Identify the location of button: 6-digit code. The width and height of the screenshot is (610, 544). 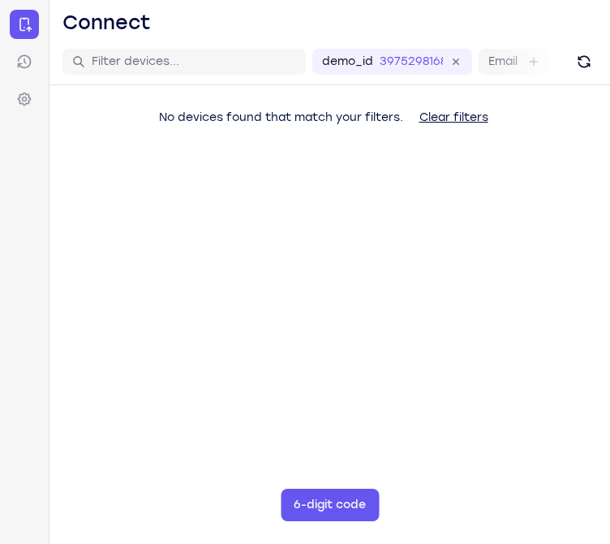
(329, 505).